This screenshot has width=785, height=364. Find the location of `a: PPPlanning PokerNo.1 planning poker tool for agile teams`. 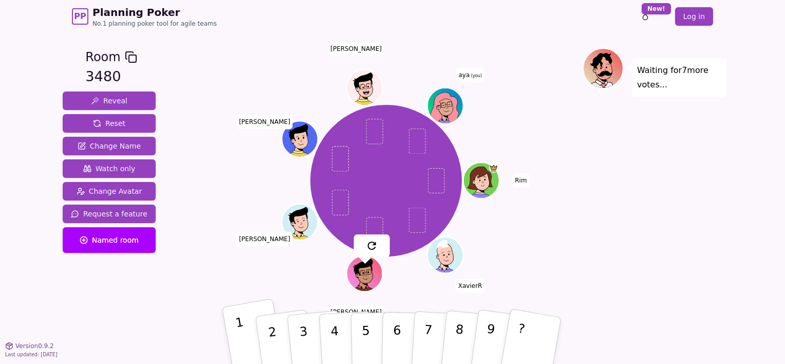

a: PPPlanning PokerNo.1 planning poker tool for agile teams is located at coordinates (144, 16).